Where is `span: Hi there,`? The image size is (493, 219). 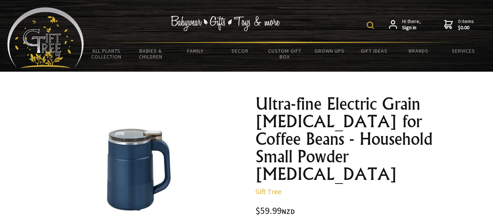 span: Hi there, is located at coordinates (411, 24).